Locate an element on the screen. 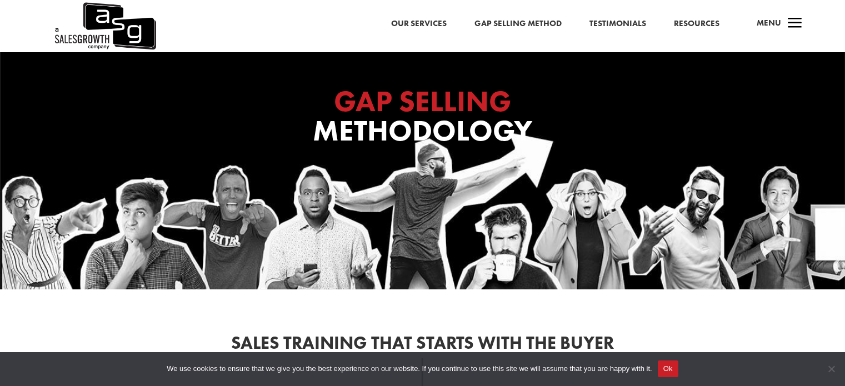 This screenshot has width=845, height=386. button: Ok is located at coordinates (668, 369).